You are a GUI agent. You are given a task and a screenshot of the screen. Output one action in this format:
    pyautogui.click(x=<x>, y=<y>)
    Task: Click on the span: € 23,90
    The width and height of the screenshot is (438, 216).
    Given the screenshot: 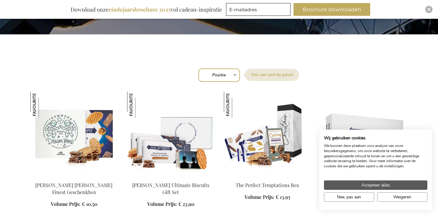 What is the action you would take?
    pyautogui.click(x=186, y=204)
    